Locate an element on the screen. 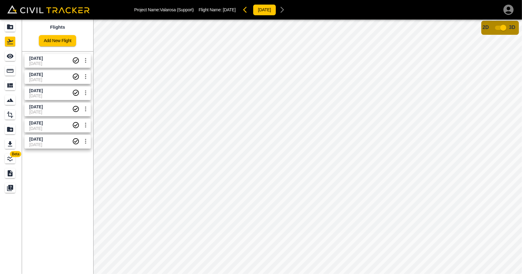 The height and width of the screenshot is (274, 522). p: Flight Name: is located at coordinates (217, 10).